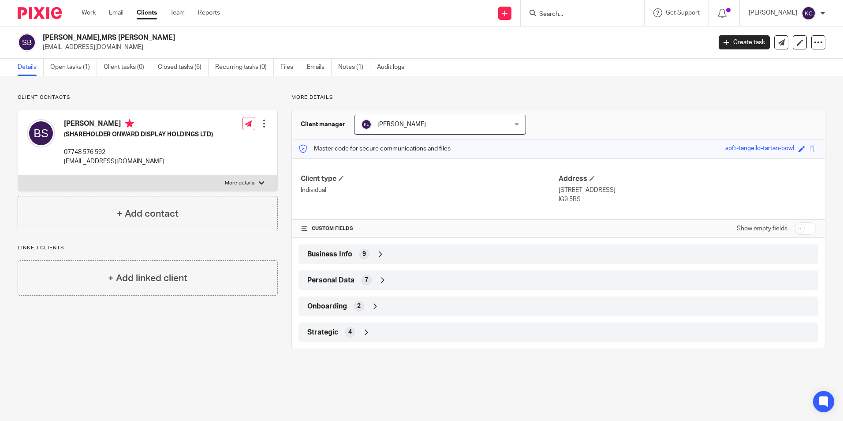 This screenshot has width=843, height=421. I want to click on p: Master code for secure communications and files, so click(374, 149).